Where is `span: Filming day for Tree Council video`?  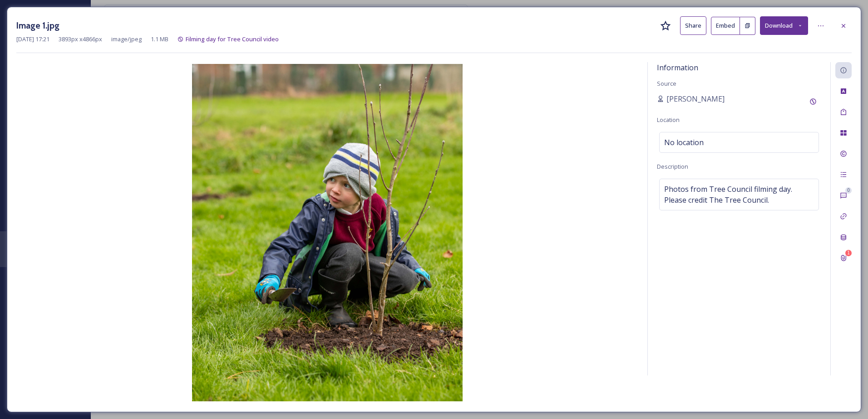
span: Filming day for Tree Council video is located at coordinates (232, 39).